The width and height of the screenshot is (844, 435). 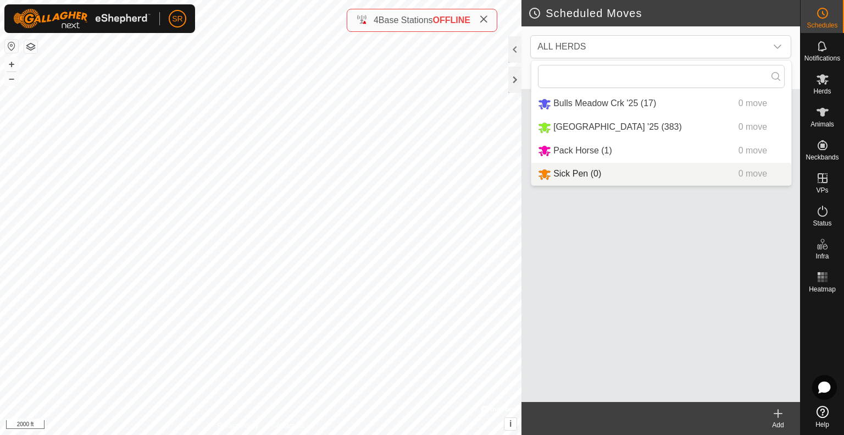 What do you see at coordinates (664, 13) in the screenshot?
I see `h2: Scheduled Moves` at bounding box center [664, 13].